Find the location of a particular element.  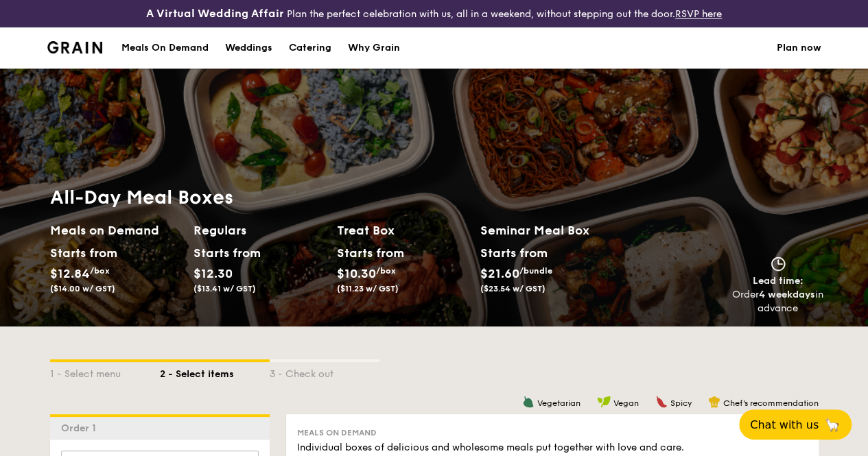

div: Weddings is located at coordinates (248, 48).